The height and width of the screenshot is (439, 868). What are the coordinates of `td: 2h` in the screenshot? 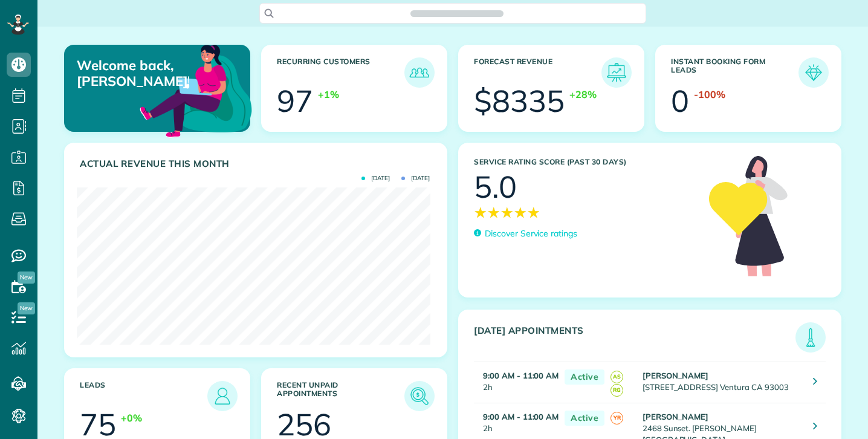 It's located at (516, 383).